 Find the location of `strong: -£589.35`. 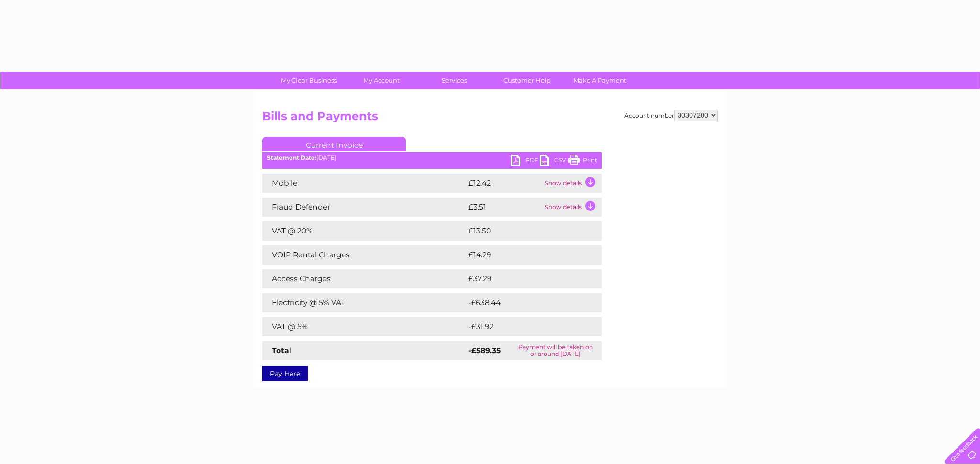

strong: -£589.35 is located at coordinates (484, 350).